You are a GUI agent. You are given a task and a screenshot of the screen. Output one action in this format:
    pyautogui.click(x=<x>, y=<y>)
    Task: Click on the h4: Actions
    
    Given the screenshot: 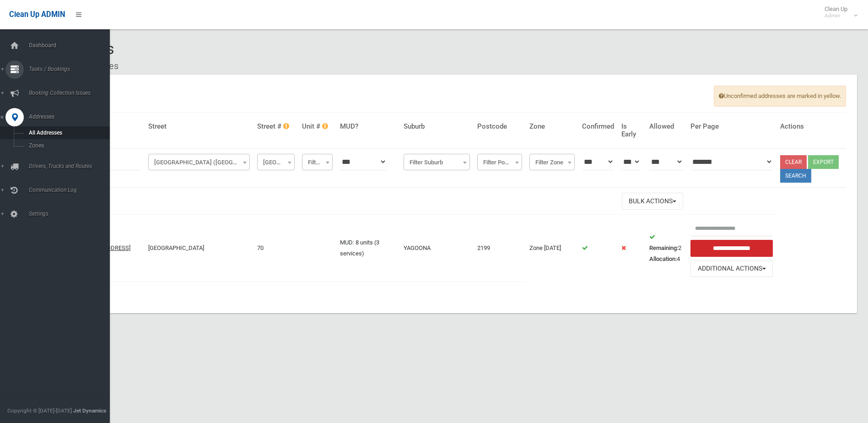 What is the action you would take?
    pyautogui.click(x=811, y=126)
    